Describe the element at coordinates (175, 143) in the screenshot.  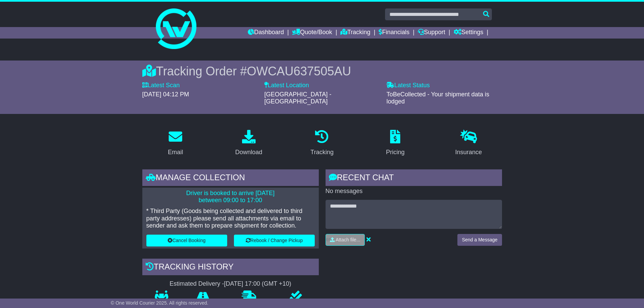
I see `a: Email` at that location.